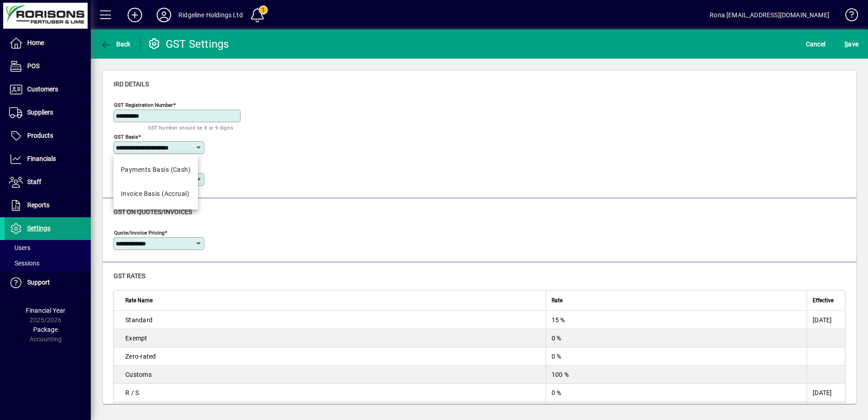 The image size is (868, 420). Describe the element at coordinates (156, 170) in the screenshot. I see `mat-option: Payments Basis (Cash)` at that location.